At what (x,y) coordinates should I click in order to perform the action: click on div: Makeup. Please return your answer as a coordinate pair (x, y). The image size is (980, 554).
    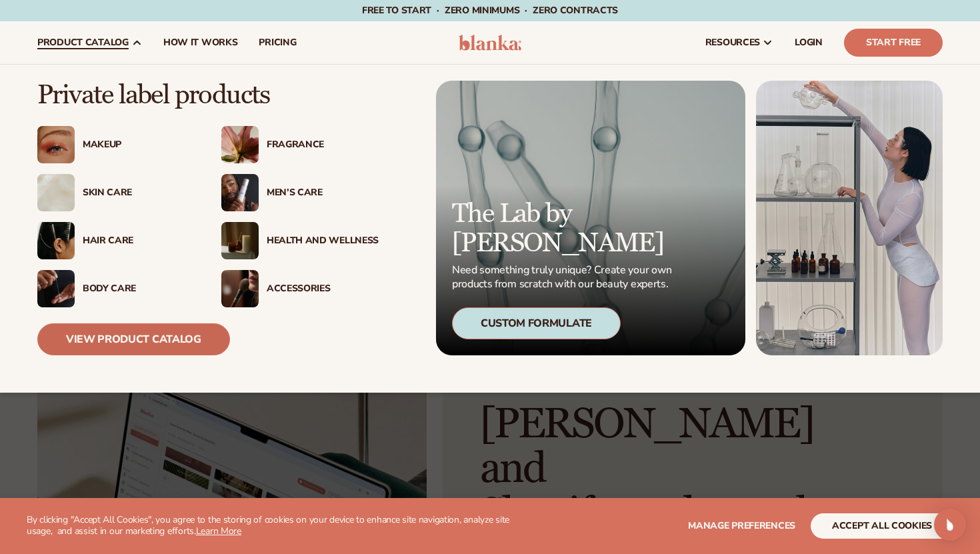
    Looking at the image, I should click on (139, 145).